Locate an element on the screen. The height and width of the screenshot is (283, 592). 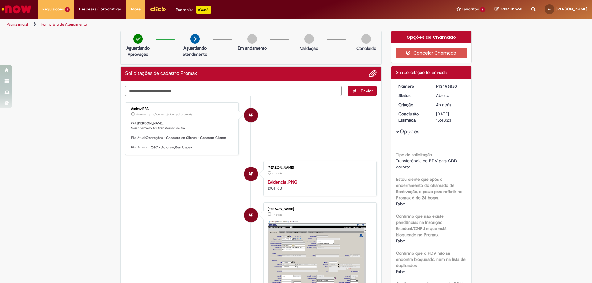
p: Validação is located at coordinates (309, 48).